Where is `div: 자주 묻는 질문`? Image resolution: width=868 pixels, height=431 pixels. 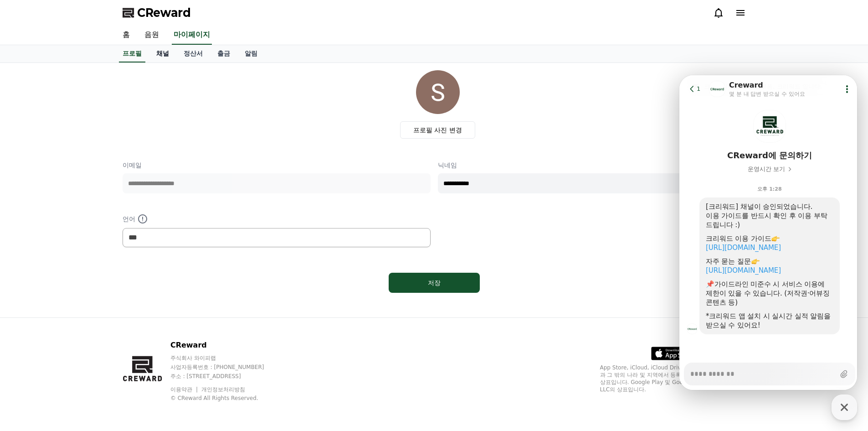 div: 자주 묻는 질문 is located at coordinates (90, 186).